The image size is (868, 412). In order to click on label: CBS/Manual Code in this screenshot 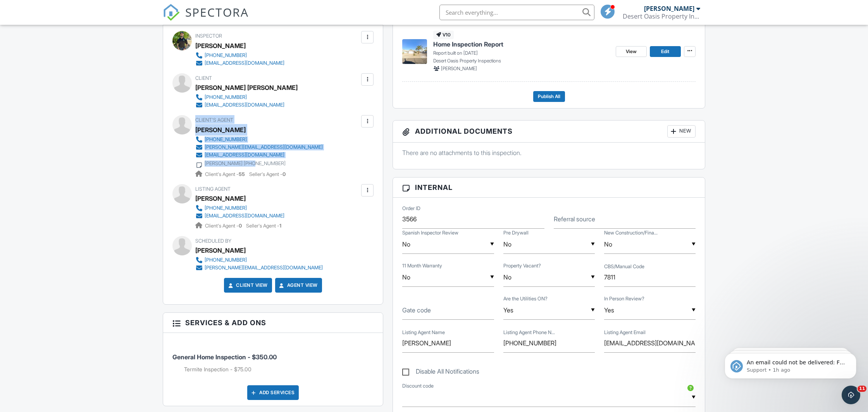, I will do `click(624, 267)`.